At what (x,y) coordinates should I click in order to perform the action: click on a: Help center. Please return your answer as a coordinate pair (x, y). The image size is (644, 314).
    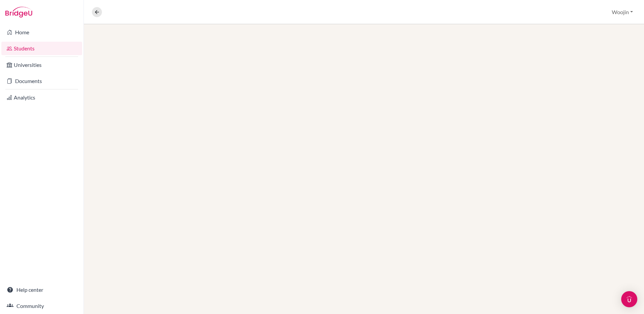
    Looking at the image, I should click on (41, 289).